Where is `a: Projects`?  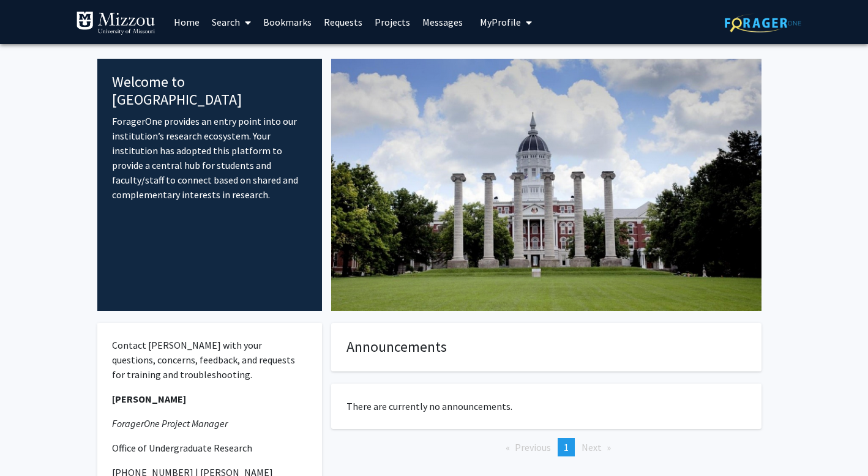 a: Projects is located at coordinates (393, 22).